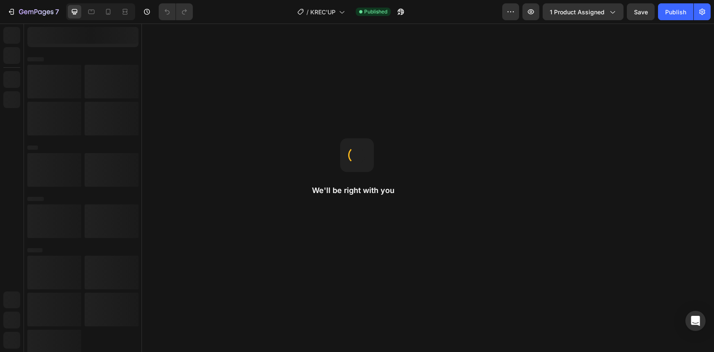  What do you see at coordinates (175, 12) in the screenshot?
I see `div: Undo/Redo` at bounding box center [175, 12].